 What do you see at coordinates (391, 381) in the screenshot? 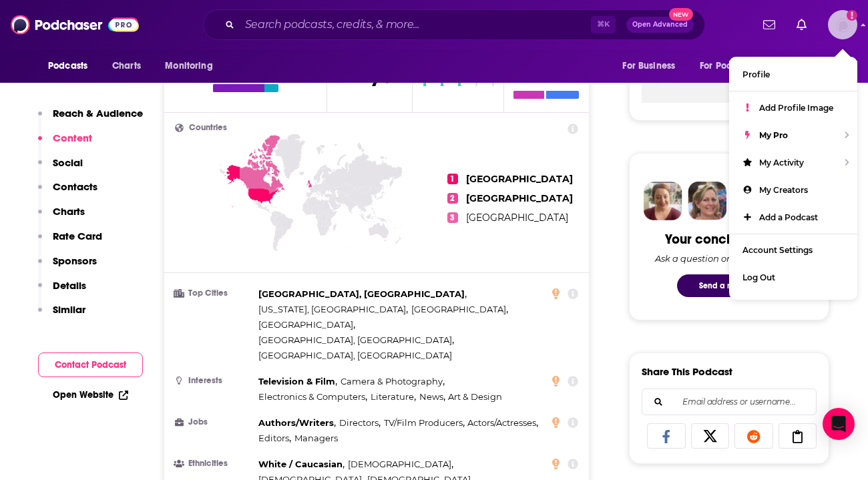
I see `span: Camera & Photography` at bounding box center [391, 381].